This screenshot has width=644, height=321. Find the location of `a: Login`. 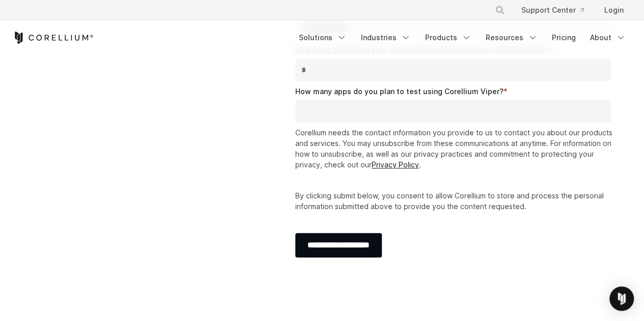

a: Login is located at coordinates (614, 10).